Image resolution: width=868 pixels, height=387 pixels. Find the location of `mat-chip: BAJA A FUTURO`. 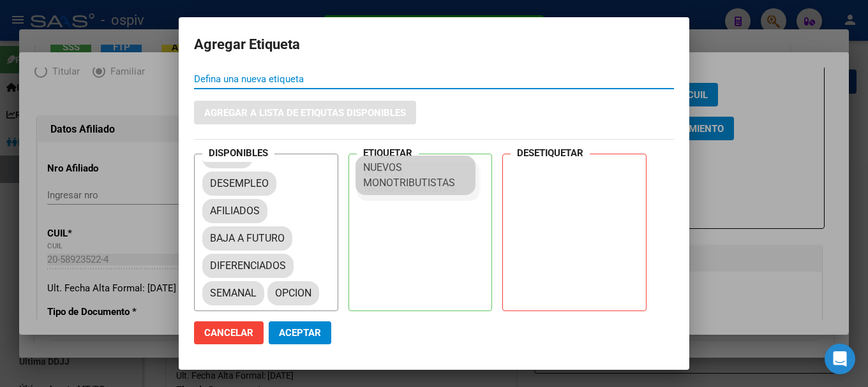

mat-chip: BAJA A FUTURO is located at coordinates (247, 238).